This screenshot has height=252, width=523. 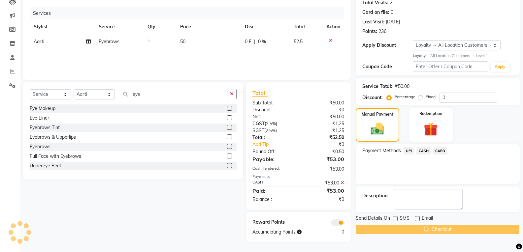 I want to click on span: Payment Methods, so click(x=382, y=151).